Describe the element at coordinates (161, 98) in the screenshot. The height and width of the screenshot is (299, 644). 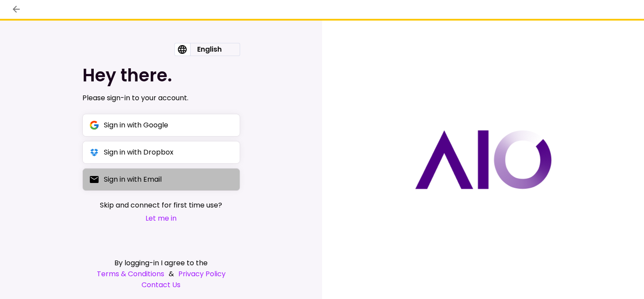
I see `div: Please sign-in to your account.` at that location.